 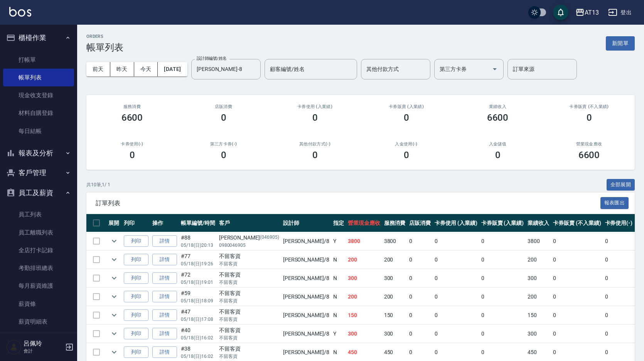 I want to click on td: #88, so click(x=198, y=241).